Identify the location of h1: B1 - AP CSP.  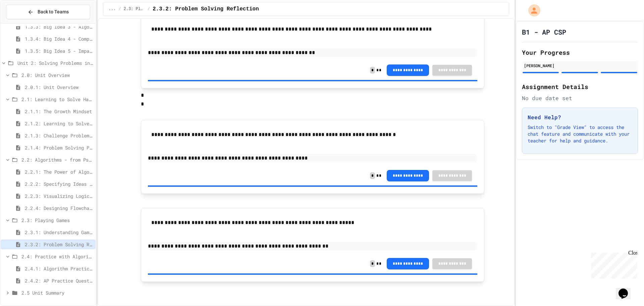
(544, 32).